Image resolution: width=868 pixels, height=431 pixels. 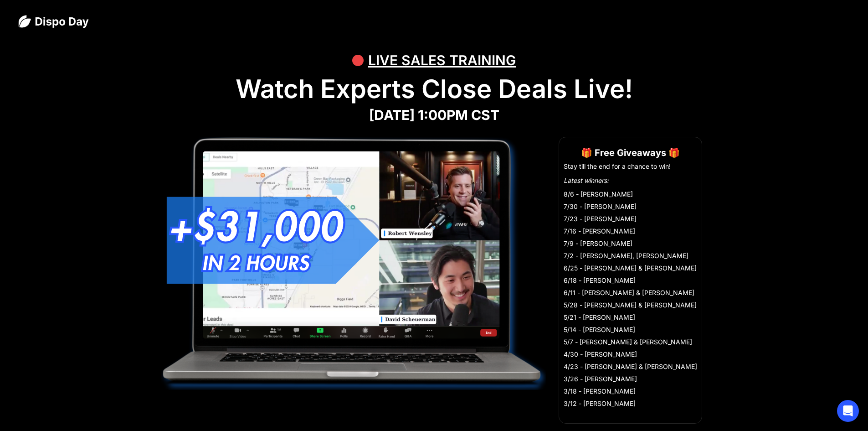 I want to click on div: Open Intercom Messenger, so click(x=848, y=411).